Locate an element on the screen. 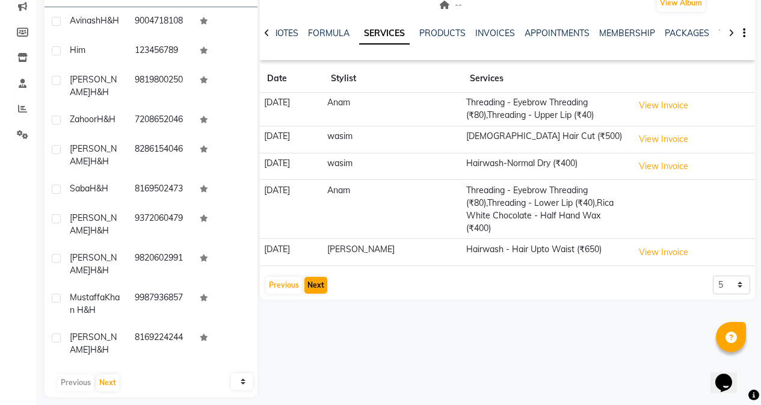  a: MEMBERSHIP is located at coordinates (627, 33).